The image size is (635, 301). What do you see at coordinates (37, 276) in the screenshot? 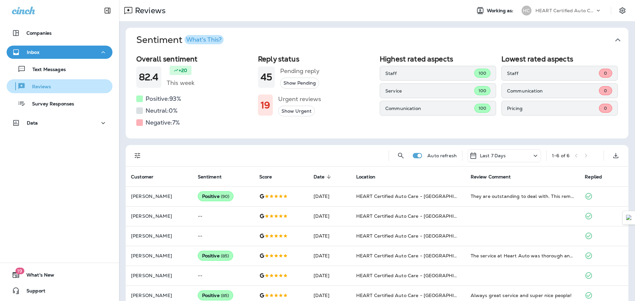
I see `span: What's New` at bounding box center [37, 276].